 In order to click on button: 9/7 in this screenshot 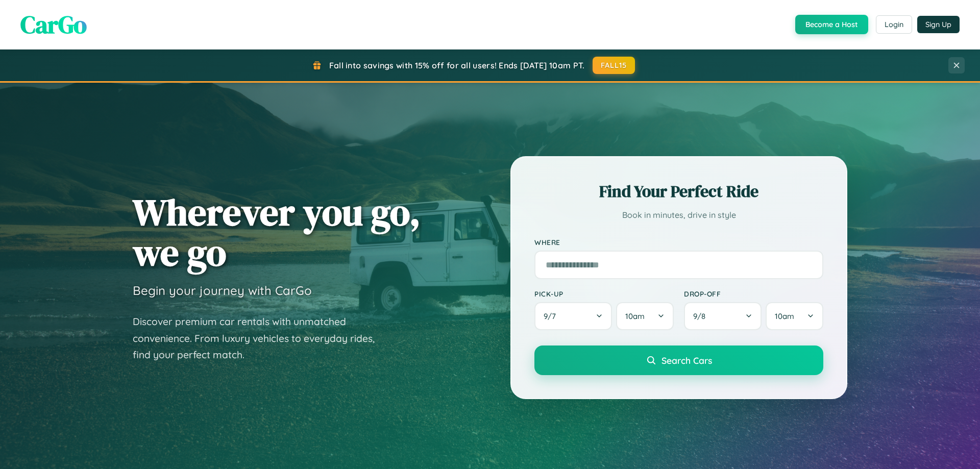, I will do `click(573, 316)`.